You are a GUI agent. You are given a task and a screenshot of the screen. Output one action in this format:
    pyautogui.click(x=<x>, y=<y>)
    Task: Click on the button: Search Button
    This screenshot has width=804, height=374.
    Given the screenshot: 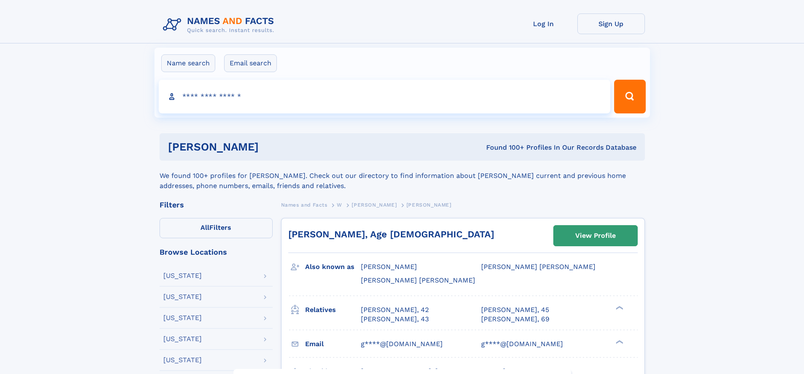 What is the action you would take?
    pyautogui.click(x=630, y=97)
    